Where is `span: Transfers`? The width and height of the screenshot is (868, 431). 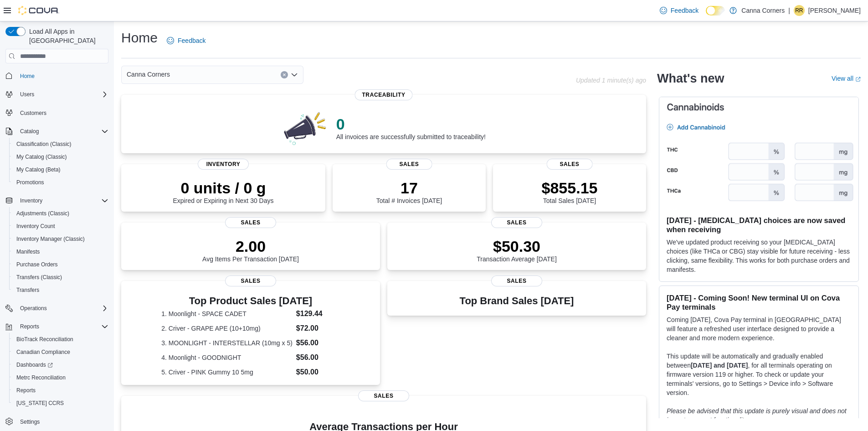
span: Transfers is located at coordinates (60, 290).